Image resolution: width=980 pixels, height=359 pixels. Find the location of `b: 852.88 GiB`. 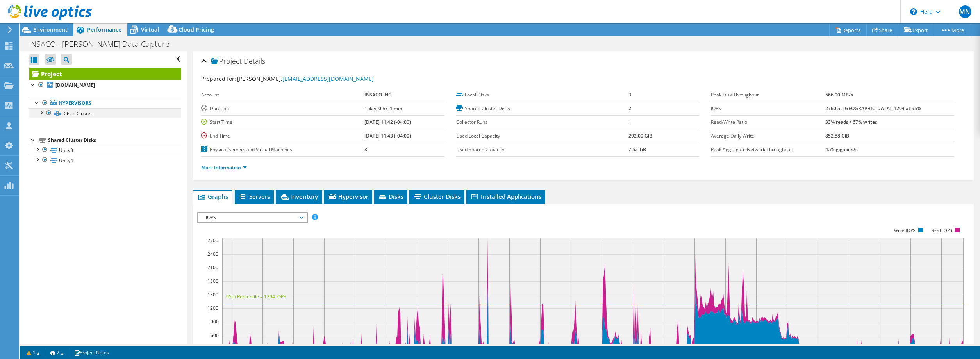

b: 852.88 GiB is located at coordinates (837, 135).